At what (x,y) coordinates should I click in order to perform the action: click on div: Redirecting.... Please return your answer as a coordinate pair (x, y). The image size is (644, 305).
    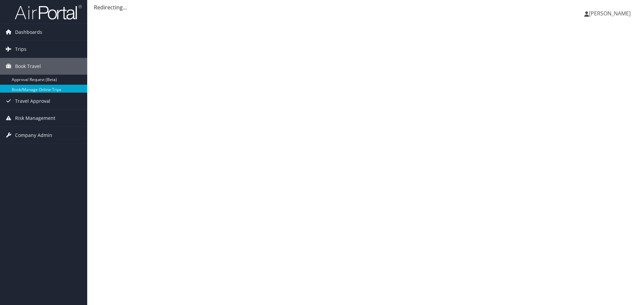
    Looking at the image, I should click on (366, 7).